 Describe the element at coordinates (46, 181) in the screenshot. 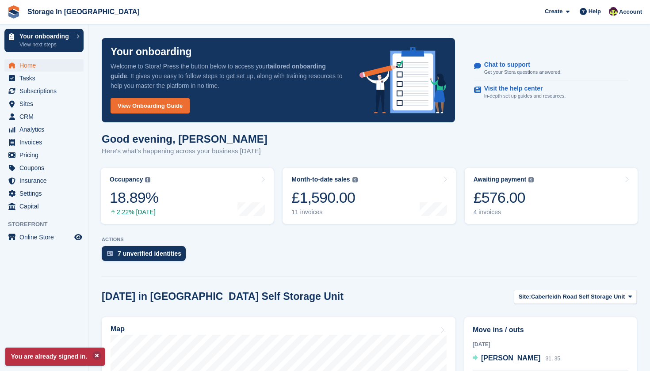

I see `span: Insurance` at that location.